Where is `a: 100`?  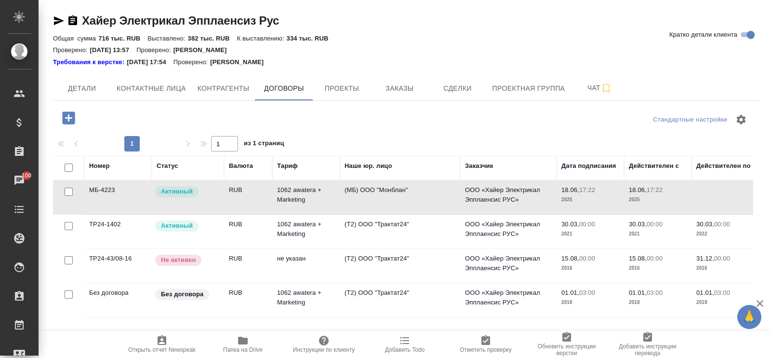
a: 100 is located at coordinates (19, 180).